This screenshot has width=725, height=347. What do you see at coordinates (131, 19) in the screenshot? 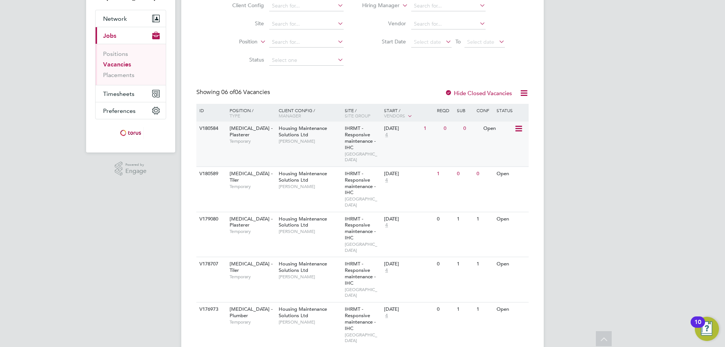
I see `button: Network` at bounding box center [131, 19].